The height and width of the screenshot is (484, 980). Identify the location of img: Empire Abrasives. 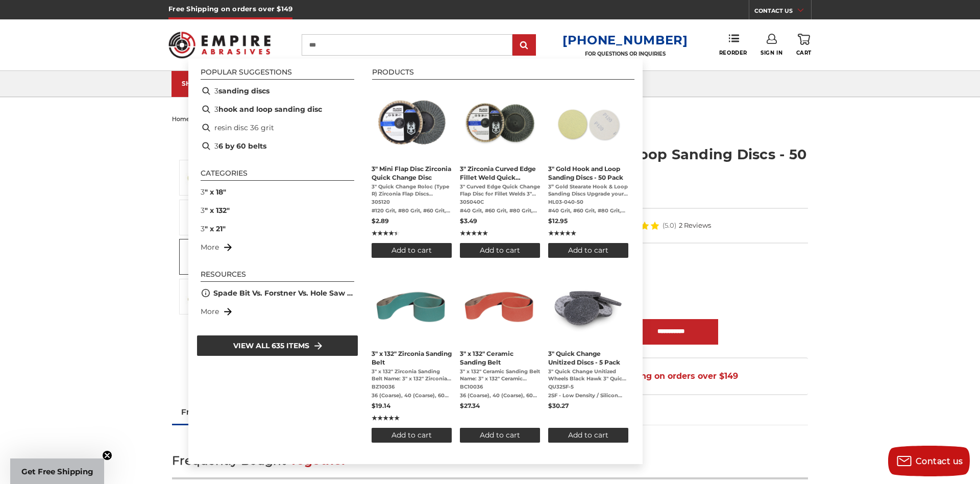
(220, 45).